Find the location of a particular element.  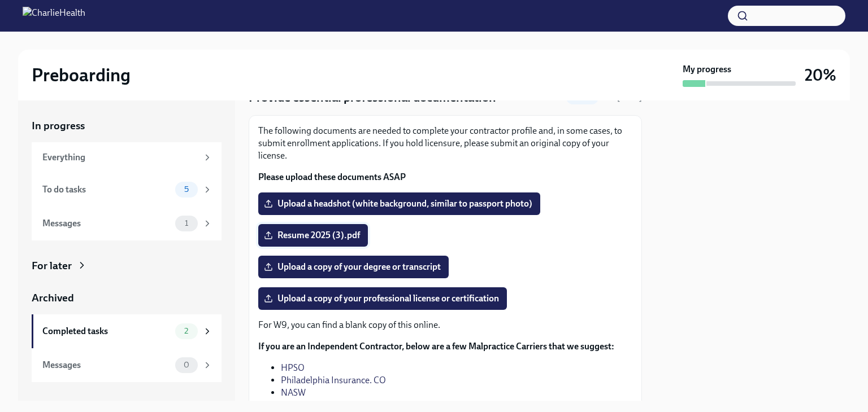

span: Upload a copy of your degree or transcript is located at coordinates (353, 267).